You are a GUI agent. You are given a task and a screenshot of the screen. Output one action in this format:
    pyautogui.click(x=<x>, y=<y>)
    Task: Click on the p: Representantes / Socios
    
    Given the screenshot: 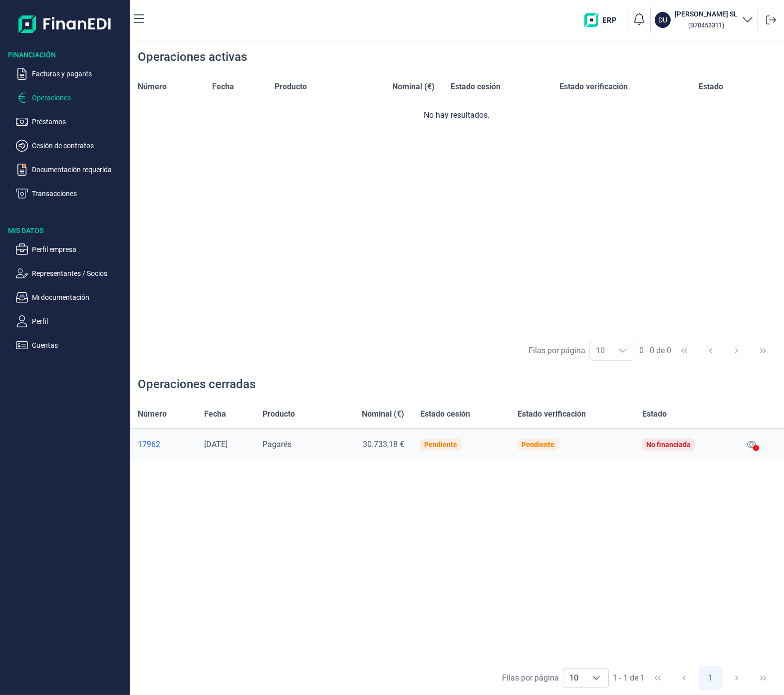 What is the action you would take?
    pyautogui.click(x=79, y=274)
    